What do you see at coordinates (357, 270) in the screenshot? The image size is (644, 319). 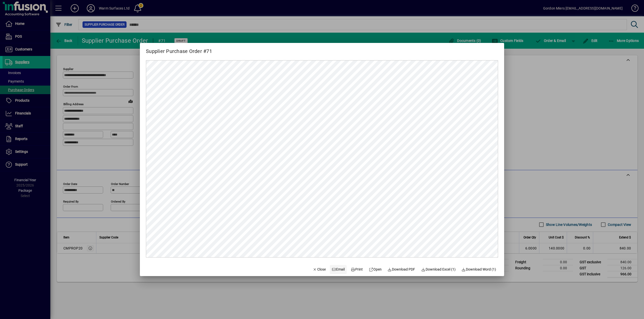 I see `span: Print` at bounding box center [357, 270].